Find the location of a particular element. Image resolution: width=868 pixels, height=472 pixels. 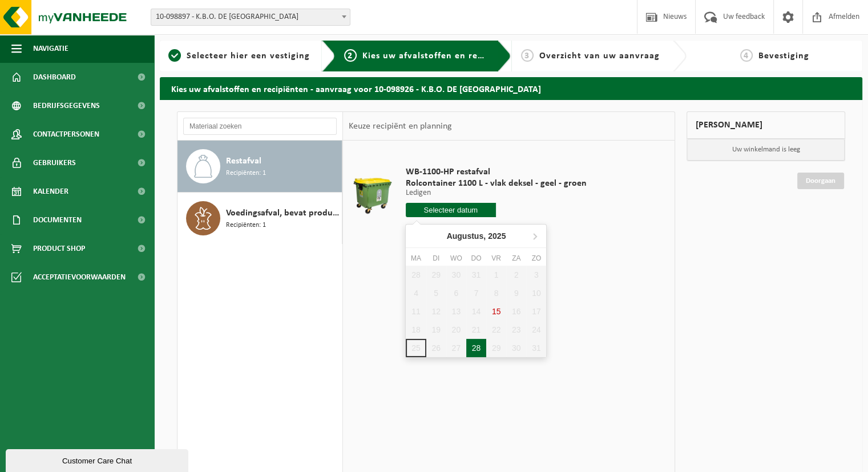

span: 2 is located at coordinates (350, 55).